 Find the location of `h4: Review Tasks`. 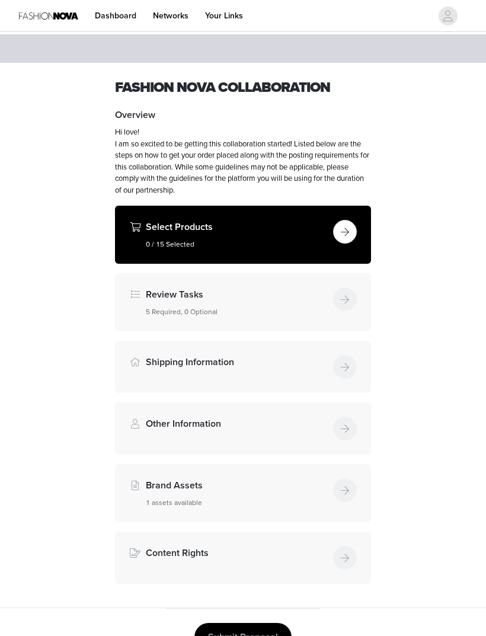

h4: Review Tasks is located at coordinates (237, 295).